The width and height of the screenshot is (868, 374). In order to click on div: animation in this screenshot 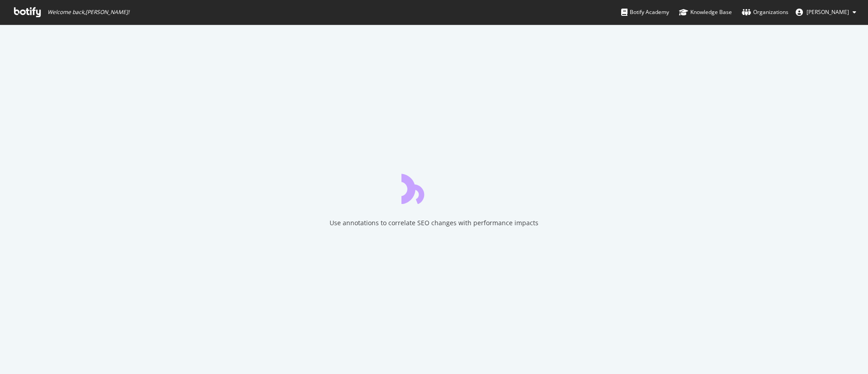, I will do `click(434, 188)`.